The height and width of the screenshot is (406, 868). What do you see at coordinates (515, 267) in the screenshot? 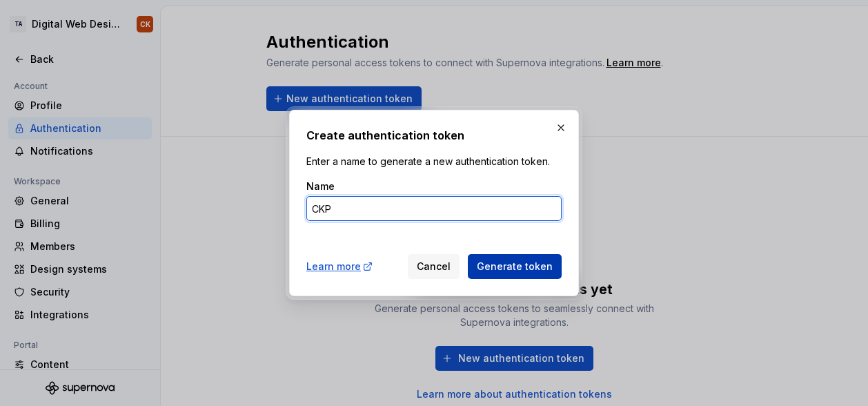
I see `button: Generate token` at bounding box center [515, 267].